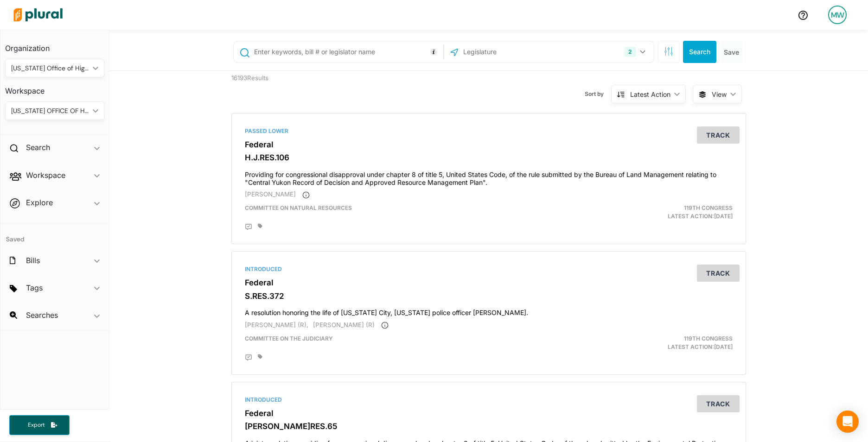 The width and height of the screenshot is (868, 442). Describe the element at coordinates (488, 296) in the screenshot. I see `h3: S.RES.372` at that location.